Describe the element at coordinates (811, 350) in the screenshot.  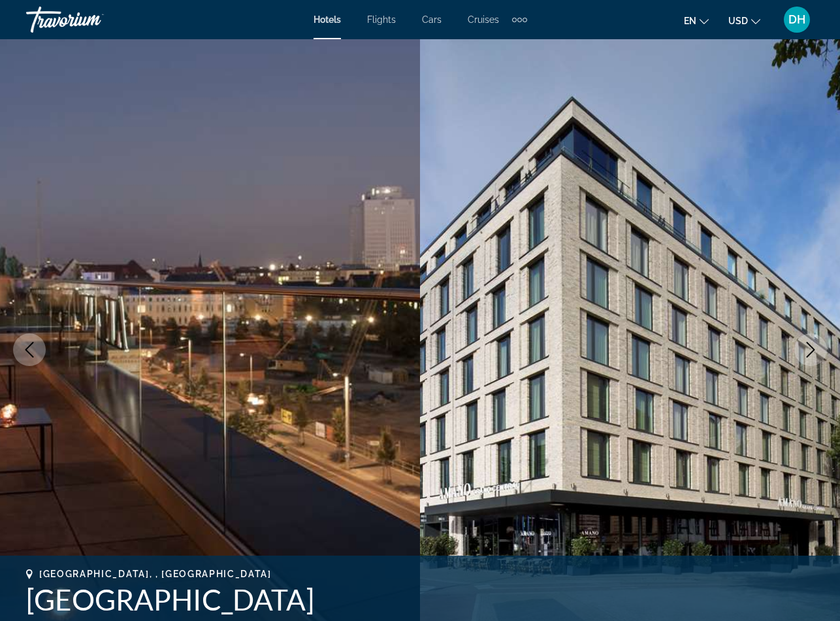
I see `button: Next image` at that location.